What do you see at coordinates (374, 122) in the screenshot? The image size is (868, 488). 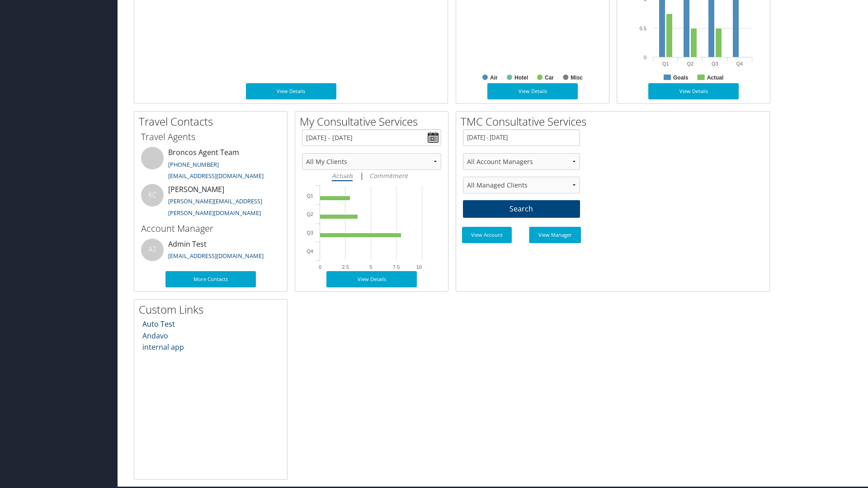 I see `h2: My Consultative Services` at bounding box center [374, 122].